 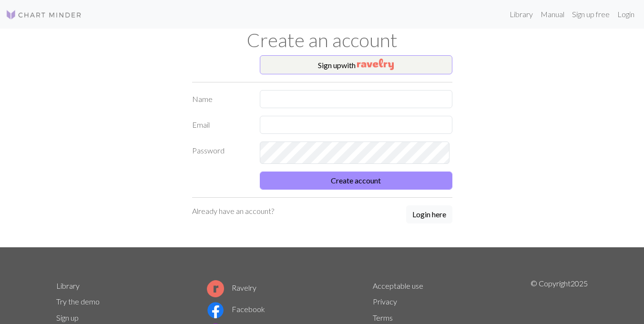 What do you see at coordinates (67, 317) in the screenshot?
I see `a: Sign up` at bounding box center [67, 317].